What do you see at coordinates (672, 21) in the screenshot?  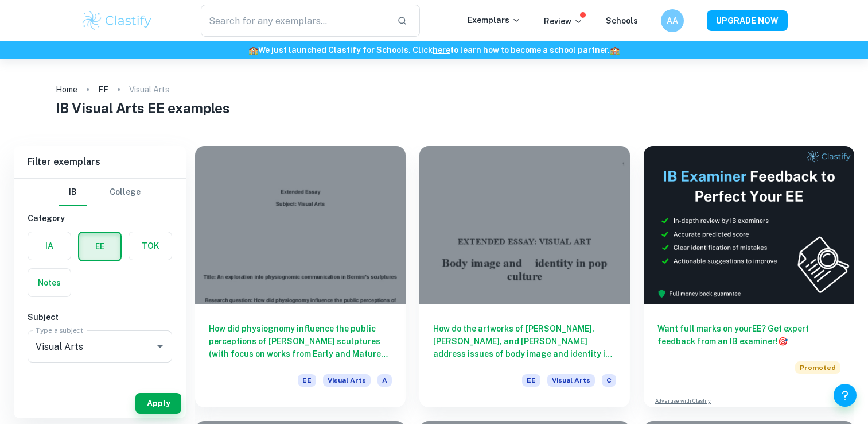 I see `h6: AA` at bounding box center [672, 21].